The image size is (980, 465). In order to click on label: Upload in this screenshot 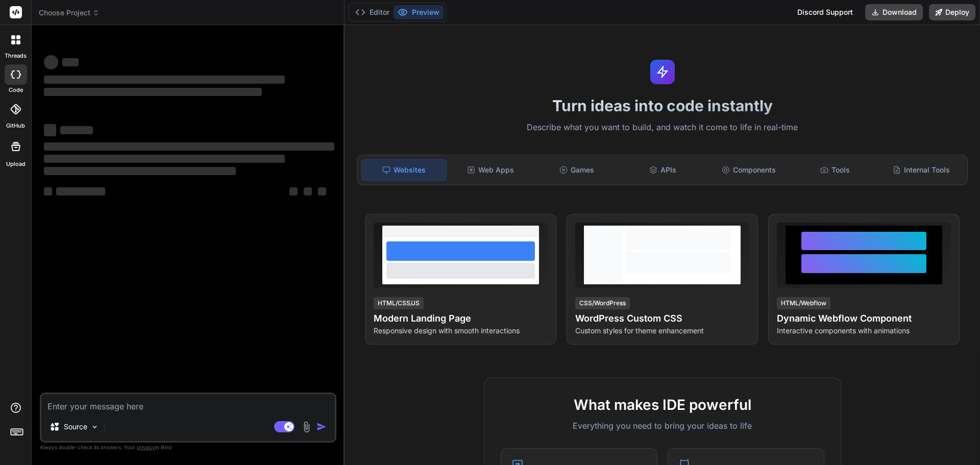, I will do `click(16, 164)`.